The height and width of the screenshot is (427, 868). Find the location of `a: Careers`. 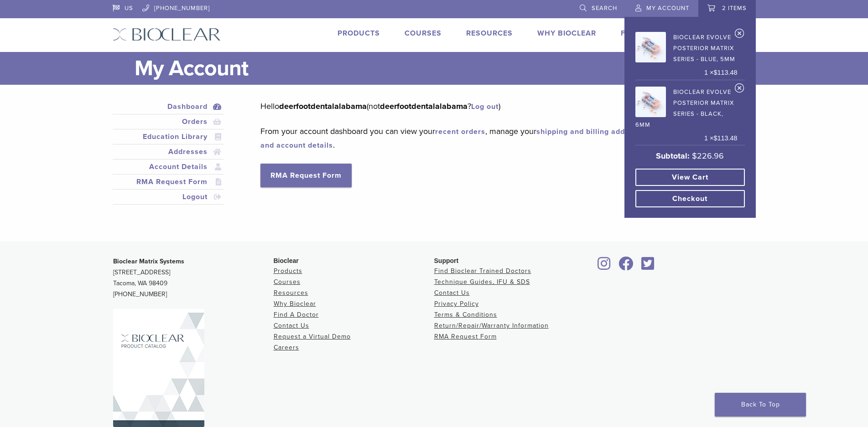

a: Careers is located at coordinates (286, 347).